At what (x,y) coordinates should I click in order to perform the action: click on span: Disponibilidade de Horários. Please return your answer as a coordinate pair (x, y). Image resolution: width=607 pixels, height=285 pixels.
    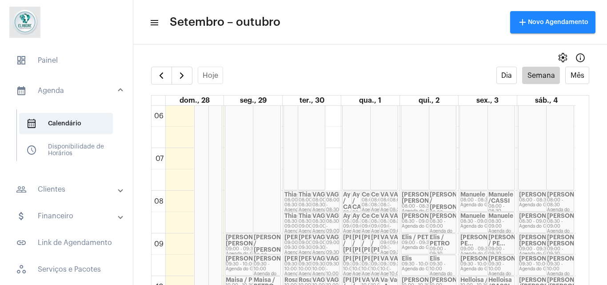
    Looking at the image, I should click on (66, 150).